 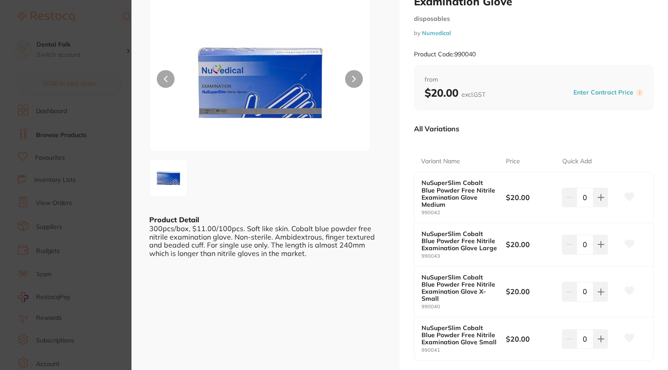 What do you see at coordinates (577, 162) in the screenshot?
I see `p: Quick Add` at bounding box center [577, 162].